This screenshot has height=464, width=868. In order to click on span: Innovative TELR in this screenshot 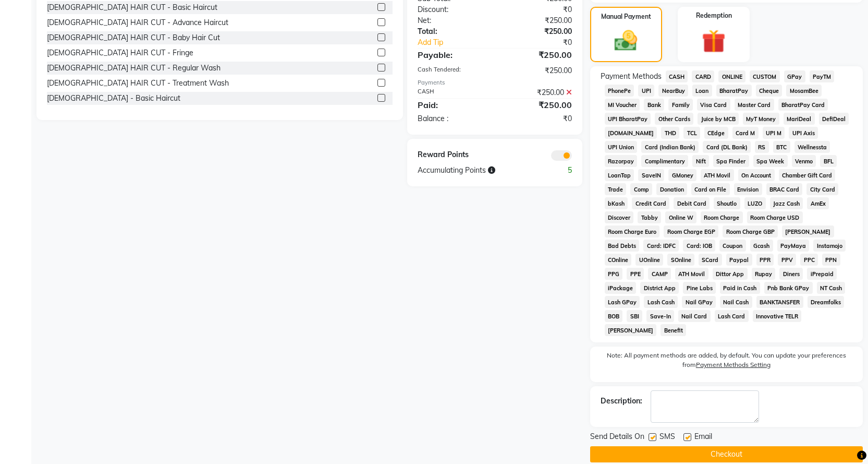, I will do `click(778, 315)`.